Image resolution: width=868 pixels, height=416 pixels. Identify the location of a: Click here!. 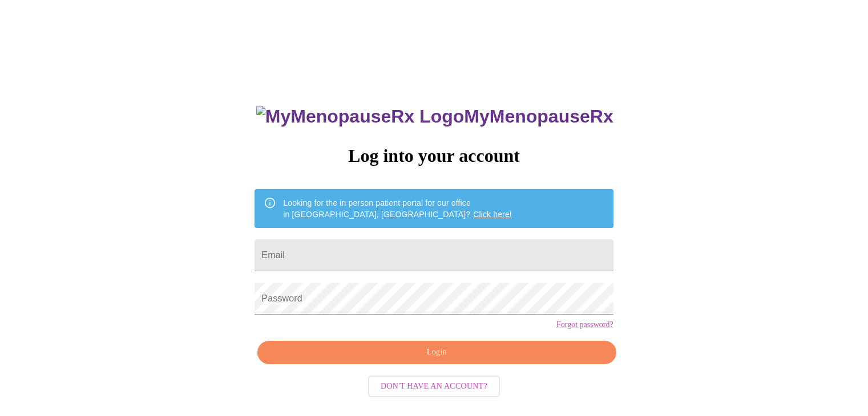
(492, 215).